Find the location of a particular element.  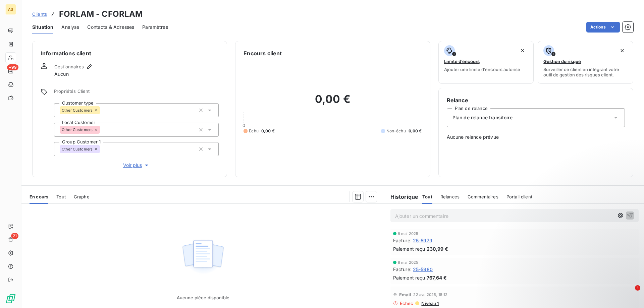

span: 25-5979 is located at coordinates (423, 240).